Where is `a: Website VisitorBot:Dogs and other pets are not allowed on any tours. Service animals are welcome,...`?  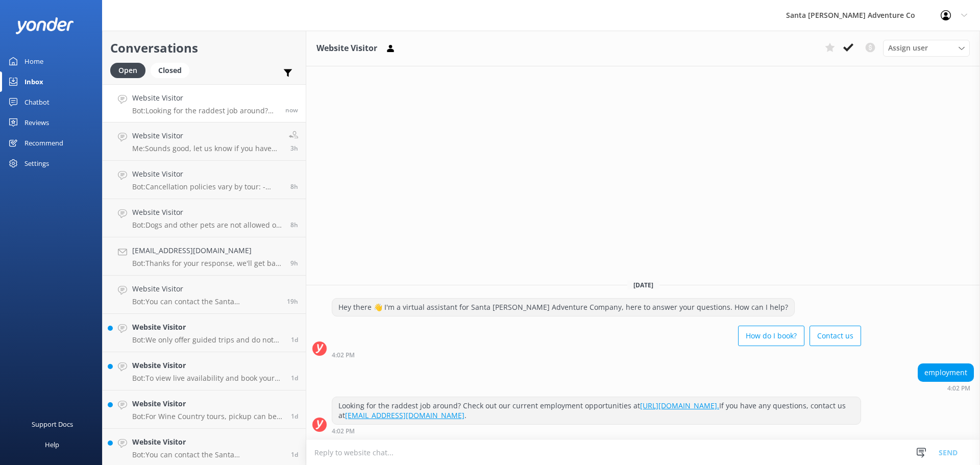
a: Website VisitorBot:Dogs and other pets are not allowed on any tours. Service animals are welcome,... is located at coordinates (204, 218).